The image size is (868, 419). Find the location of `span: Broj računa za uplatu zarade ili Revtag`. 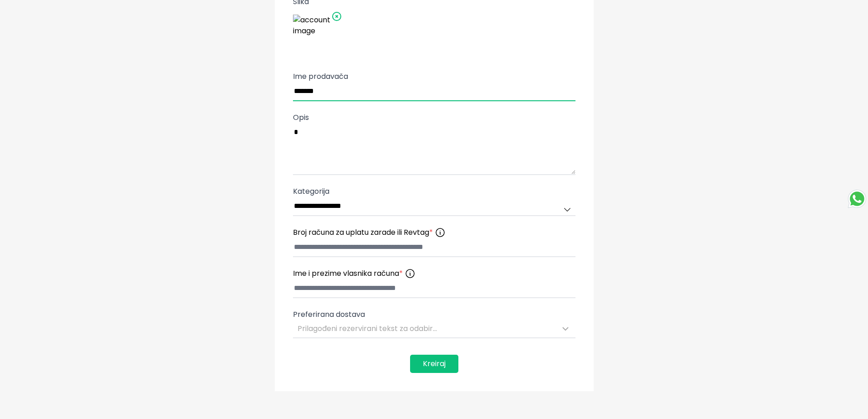

span: Broj računa za uplatu zarade ili Revtag is located at coordinates (362, 232).